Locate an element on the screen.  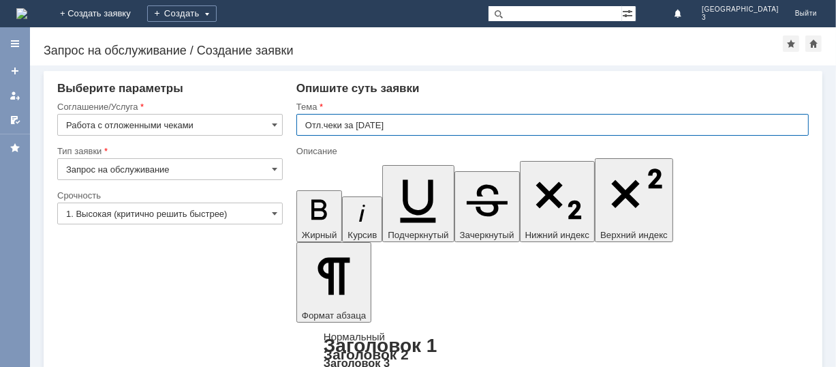
div: Срочность is located at coordinates (168, 195).